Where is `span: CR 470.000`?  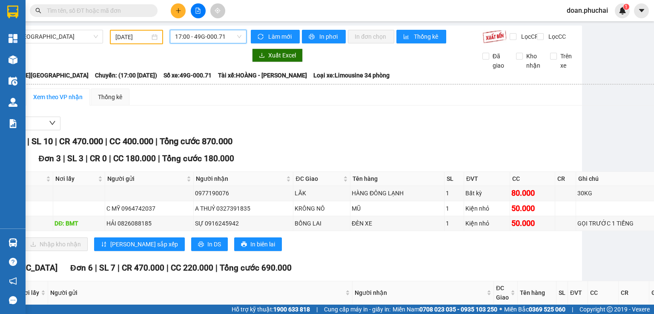 span: CR 470.000 is located at coordinates (81, 141).